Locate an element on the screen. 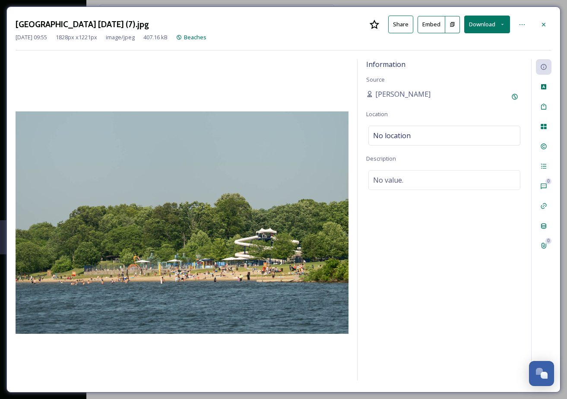 The height and width of the screenshot is (399, 567). span: 407.16 kB is located at coordinates (155, 37).